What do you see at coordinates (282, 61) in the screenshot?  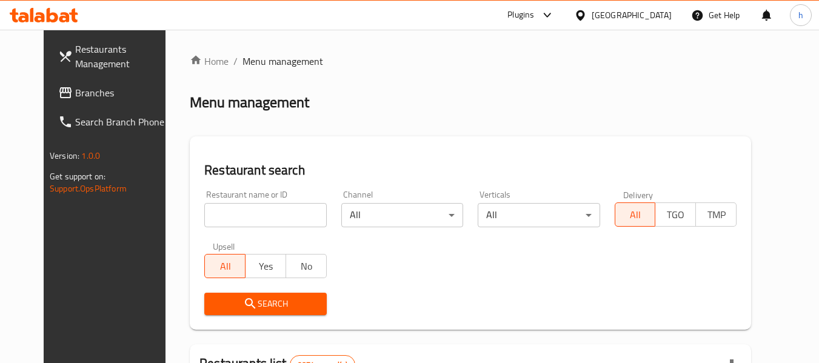 I see `span: Menu management` at bounding box center [282, 61].